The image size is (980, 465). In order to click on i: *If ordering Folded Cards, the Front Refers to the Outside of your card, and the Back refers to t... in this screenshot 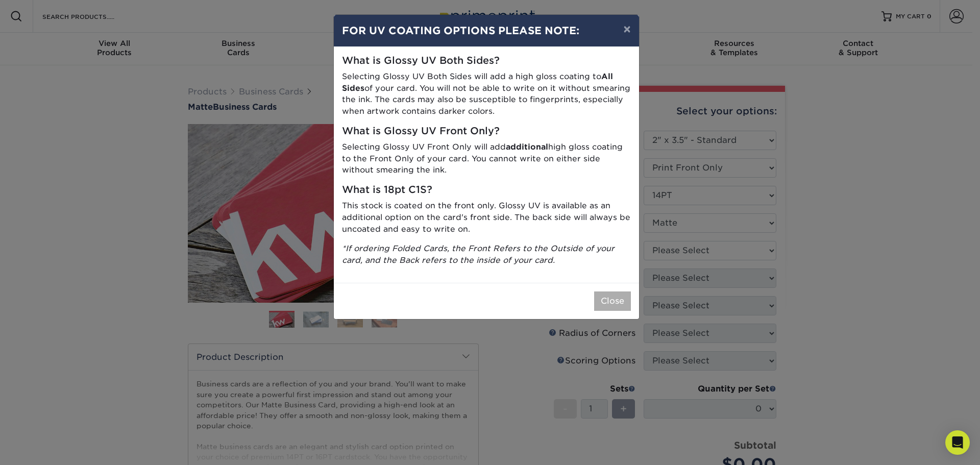, I will do `click(479, 254)`.